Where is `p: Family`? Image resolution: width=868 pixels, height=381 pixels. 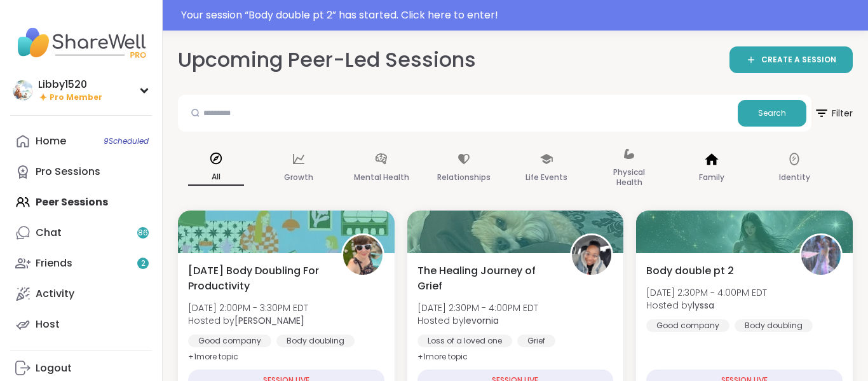 p: Family is located at coordinates (712, 177).